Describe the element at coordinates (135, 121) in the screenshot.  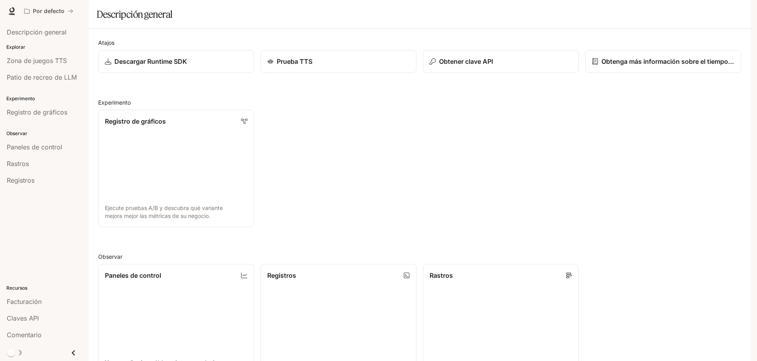
I see `font: Registro de gráficos` at that location.